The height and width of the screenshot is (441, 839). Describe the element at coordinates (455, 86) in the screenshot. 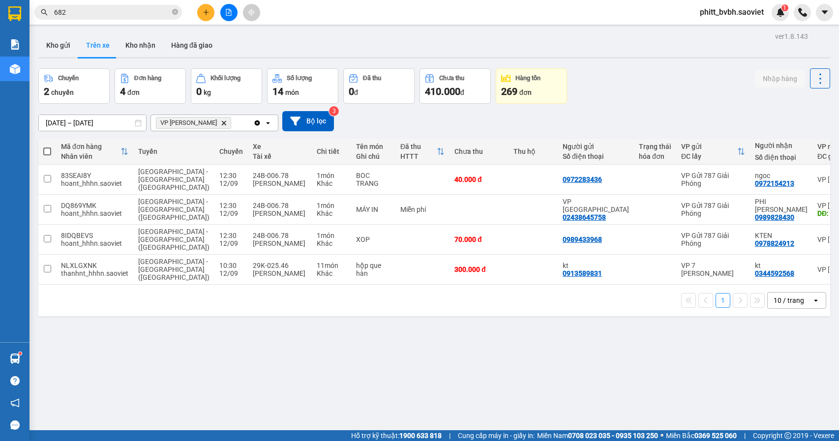

I see `button: Chưa thu410.000đ` at that location.